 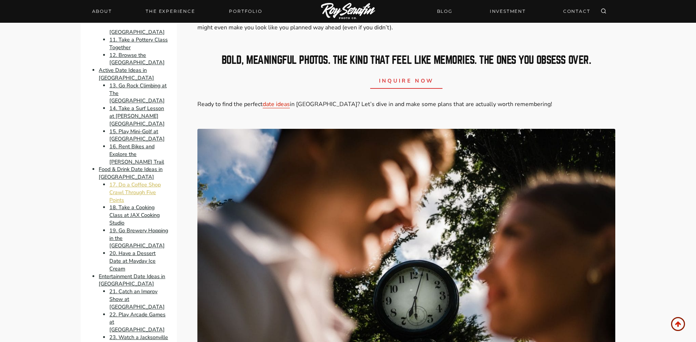 What do you see at coordinates (514, 11) in the screenshot?
I see `nav: Secondary Navigation` at bounding box center [514, 11].